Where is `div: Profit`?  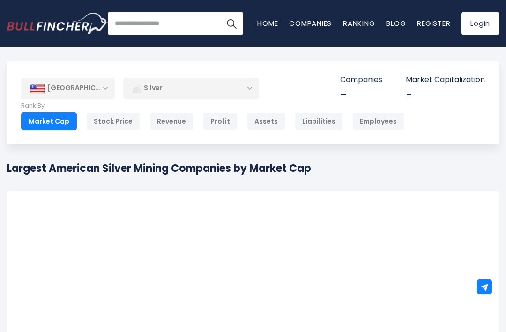
div: Profit is located at coordinates (220, 121).